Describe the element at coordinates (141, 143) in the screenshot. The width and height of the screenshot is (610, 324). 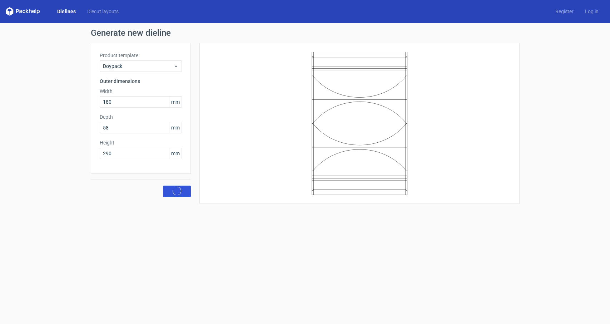
I see `label: Height` at that location.